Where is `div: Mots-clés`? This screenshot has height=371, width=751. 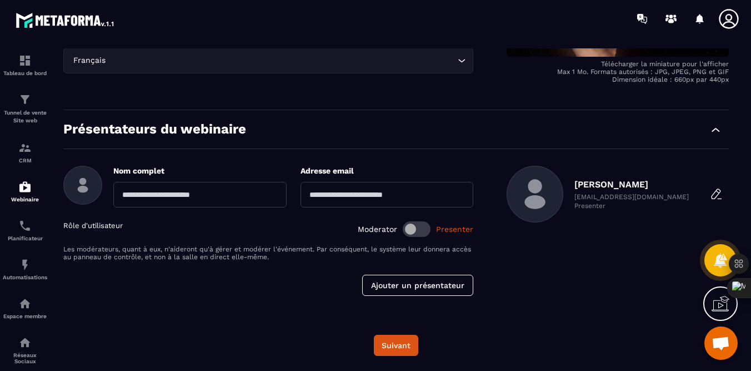
div: Mots-clés is located at coordinates (154, 69).